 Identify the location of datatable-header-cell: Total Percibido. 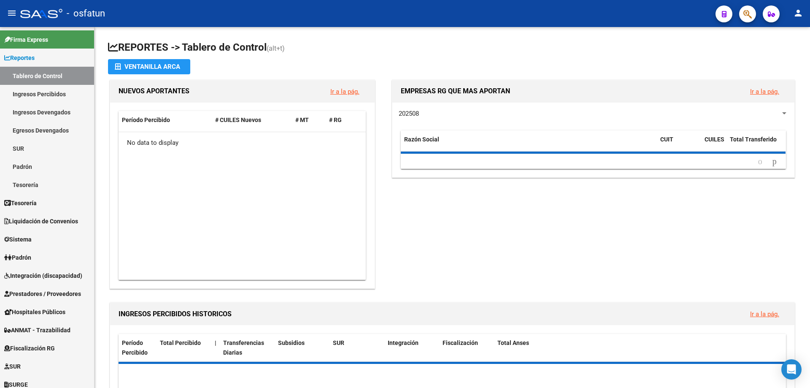
(184, 347).